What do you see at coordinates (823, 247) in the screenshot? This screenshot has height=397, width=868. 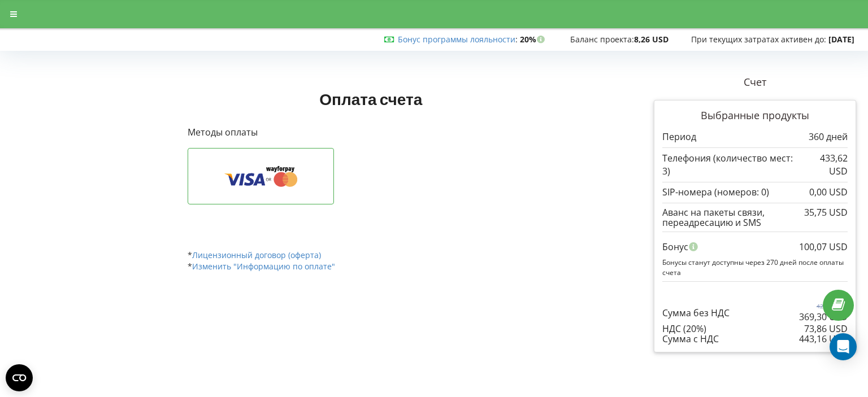 I see `div: 100,07 USD` at bounding box center [823, 247].